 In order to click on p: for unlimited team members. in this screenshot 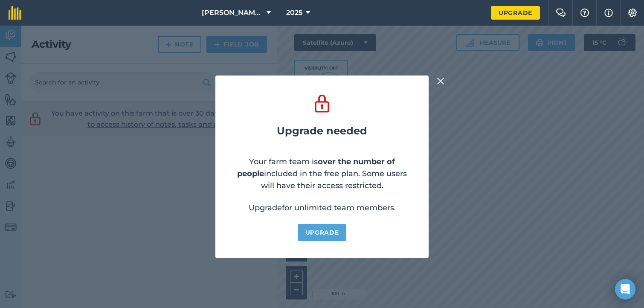, I will do `click(322, 208)`.